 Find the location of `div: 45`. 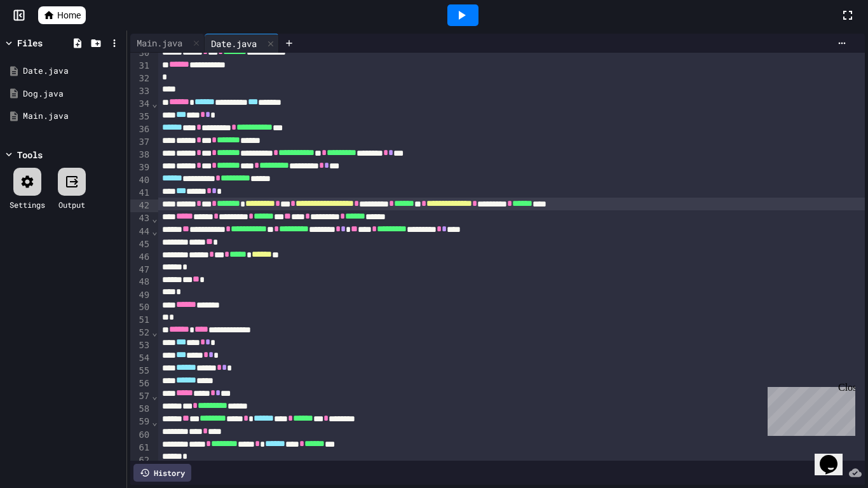

div: 45 is located at coordinates (140, 245).